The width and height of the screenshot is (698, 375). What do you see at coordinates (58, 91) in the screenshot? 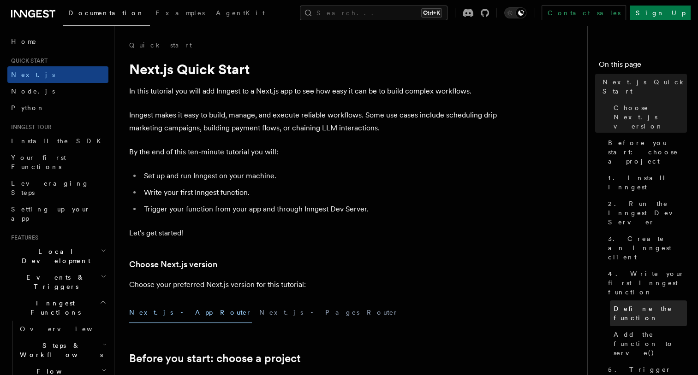
I see `a: Node.js` at bounding box center [58, 91].